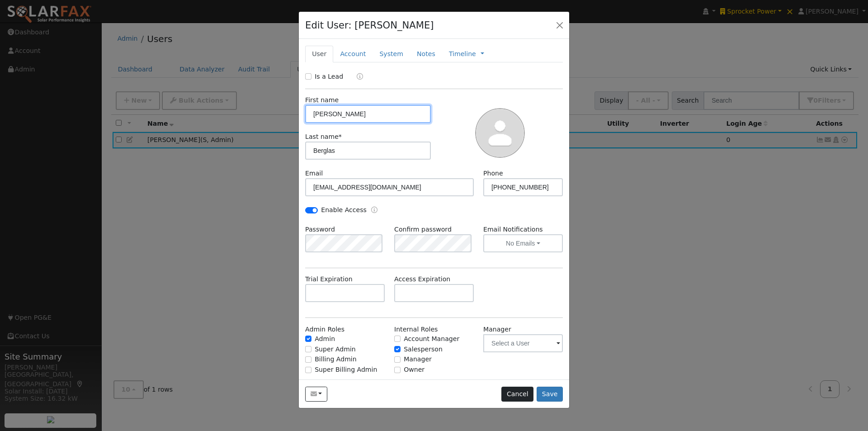 This screenshot has height=431, width=868. What do you see at coordinates (391, 54) in the screenshot?
I see `a: System` at bounding box center [391, 54].